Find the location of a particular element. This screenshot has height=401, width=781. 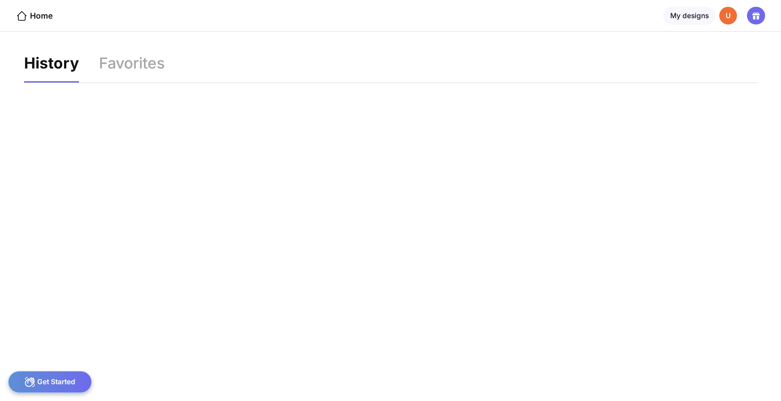

div: Favorites is located at coordinates (132, 69).